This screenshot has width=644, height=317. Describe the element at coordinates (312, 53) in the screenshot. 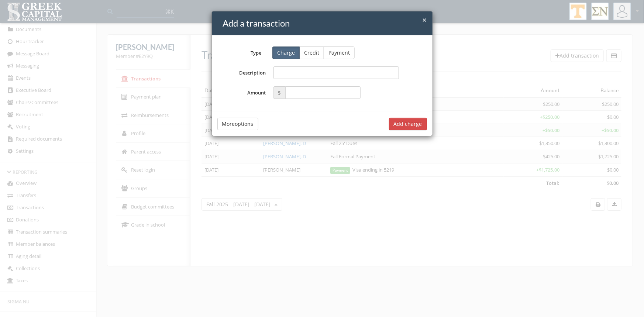

I see `button: Credit` at that location.